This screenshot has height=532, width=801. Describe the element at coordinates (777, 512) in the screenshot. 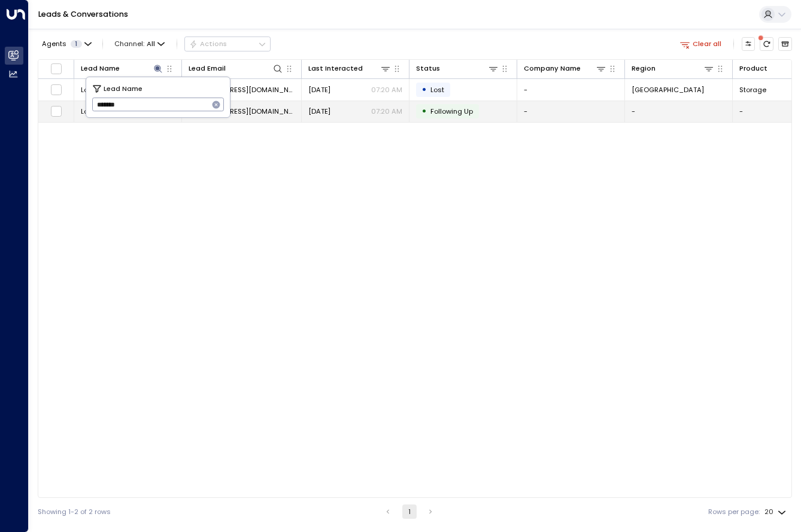

I see `div: 20` at that location.